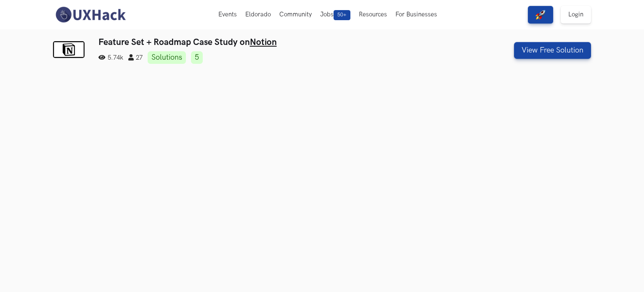  I want to click on a: Login, so click(576, 15).